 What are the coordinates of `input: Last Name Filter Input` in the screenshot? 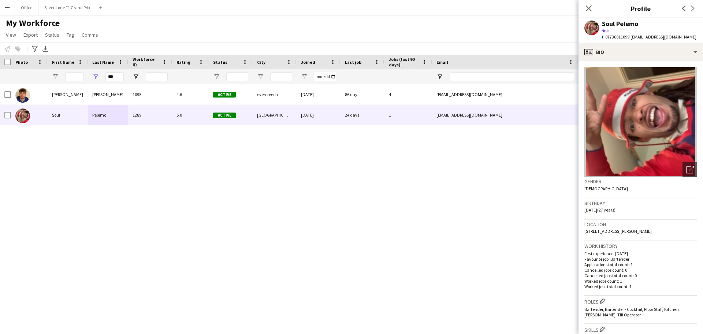 It's located at (115, 77).